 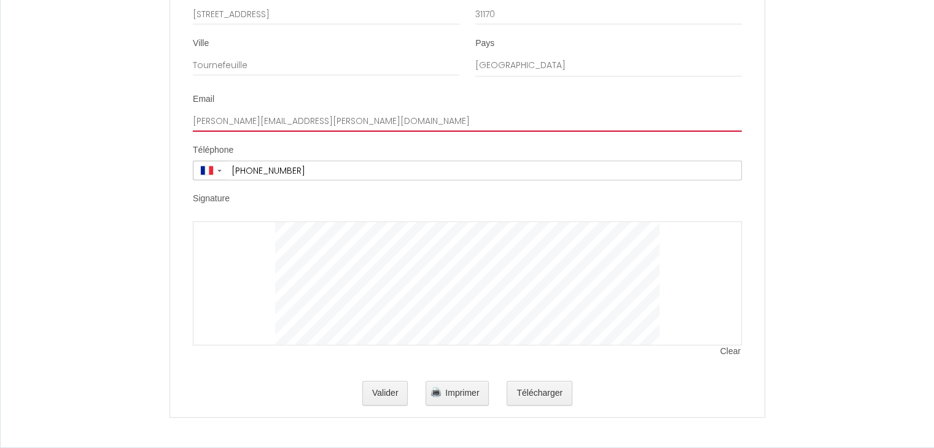 I want to click on img: printer.png, so click(x=436, y=392).